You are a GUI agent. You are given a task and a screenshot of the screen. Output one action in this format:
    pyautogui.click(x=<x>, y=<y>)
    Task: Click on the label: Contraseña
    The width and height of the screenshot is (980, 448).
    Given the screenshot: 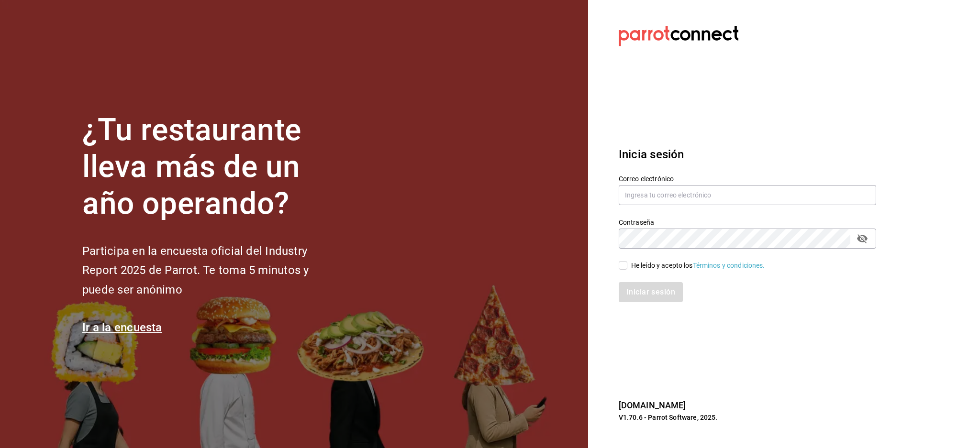 What is the action you would take?
    pyautogui.click(x=748, y=222)
    